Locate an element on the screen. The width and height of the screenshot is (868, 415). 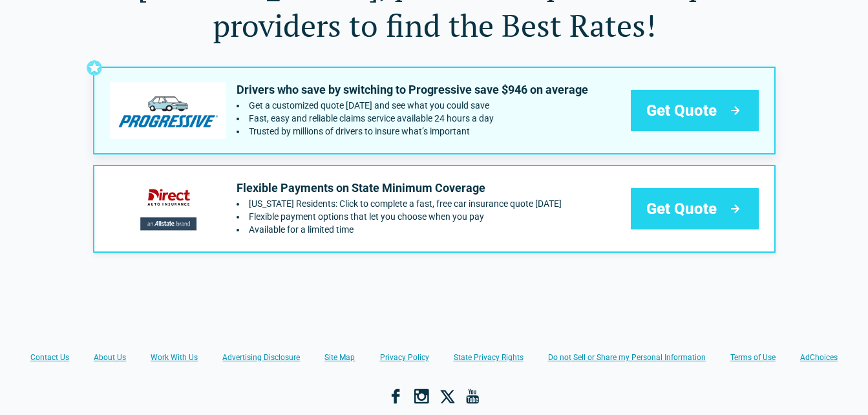
a: Facebook is located at coordinates (396, 396).